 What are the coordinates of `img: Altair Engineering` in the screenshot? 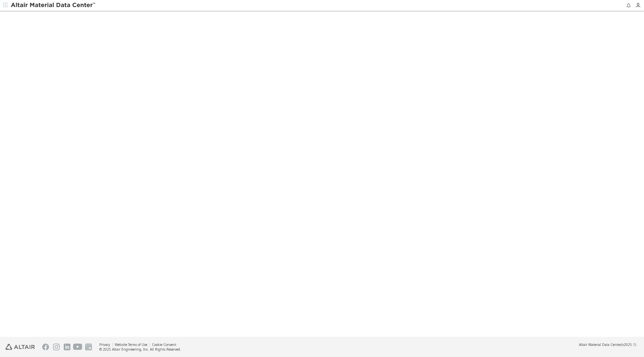 It's located at (20, 347).